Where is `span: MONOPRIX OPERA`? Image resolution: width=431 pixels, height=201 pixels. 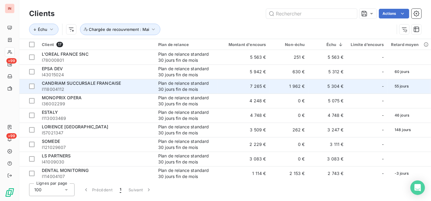
span: MONOPRIX OPERA is located at coordinates (61, 98).